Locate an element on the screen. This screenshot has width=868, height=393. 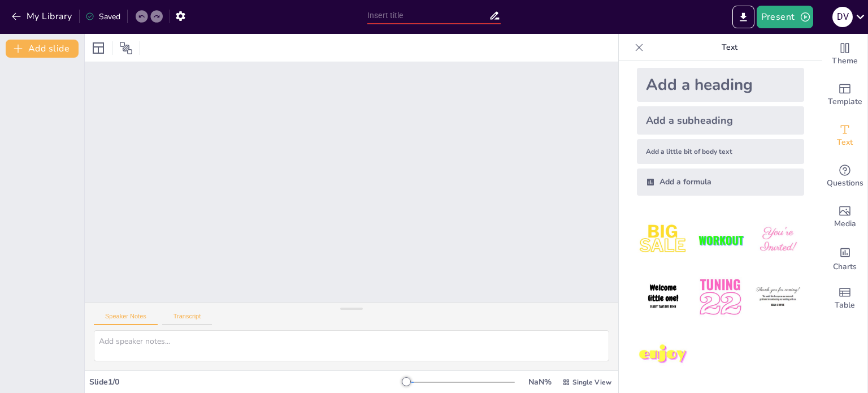
div: Saved is located at coordinates (103, 16).